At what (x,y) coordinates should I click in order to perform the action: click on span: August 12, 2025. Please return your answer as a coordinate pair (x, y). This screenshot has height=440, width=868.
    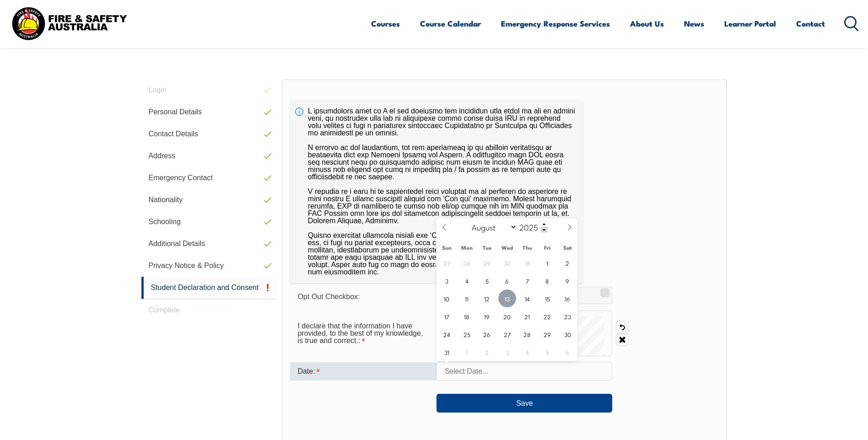
    Looking at the image, I should click on (488, 298).